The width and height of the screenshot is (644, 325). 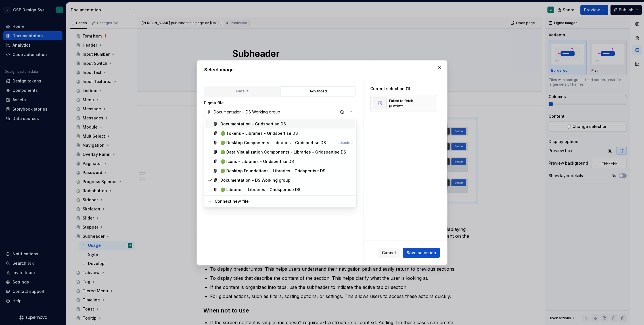 What do you see at coordinates (255, 181) in the screenshot?
I see `div: Documentation - DS Working group` at bounding box center [255, 181].